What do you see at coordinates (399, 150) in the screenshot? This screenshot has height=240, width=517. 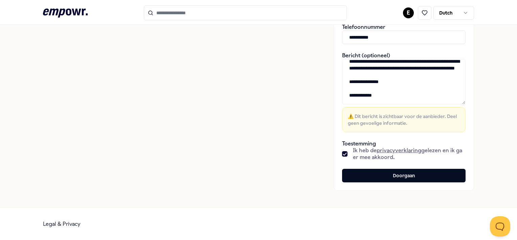 I see `a: privacyverklaring` at bounding box center [399, 150].